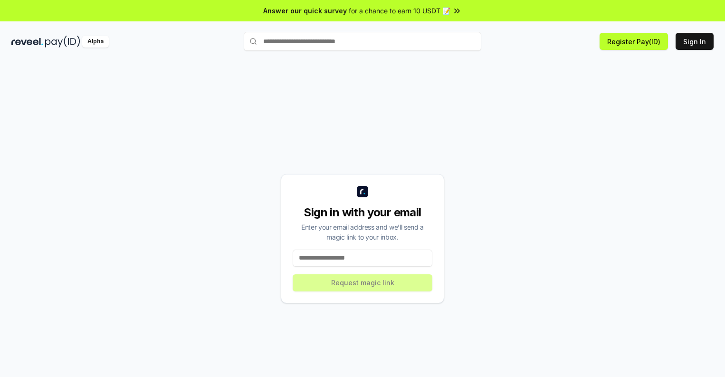  Describe the element at coordinates (362, 212) in the screenshot. I see `div: Sign in with your email` at that location.